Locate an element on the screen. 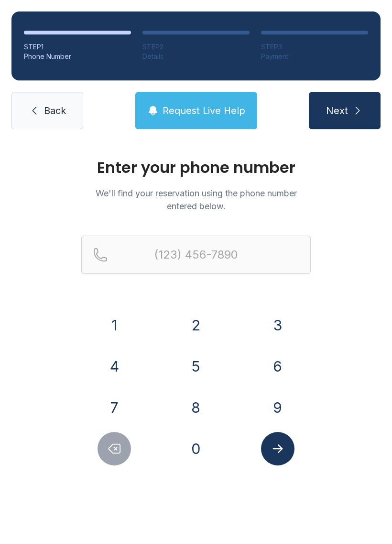 Image resolution: width=392 pixels, height=544 pixels. button: 8 is located at coordinates (196, 408).